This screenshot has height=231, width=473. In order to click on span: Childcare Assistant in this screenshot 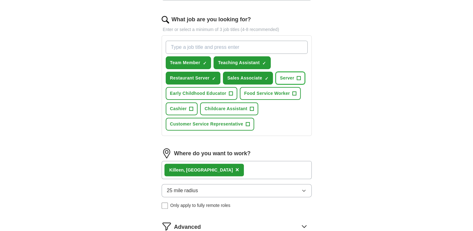, I will do `click(226, 108)`.